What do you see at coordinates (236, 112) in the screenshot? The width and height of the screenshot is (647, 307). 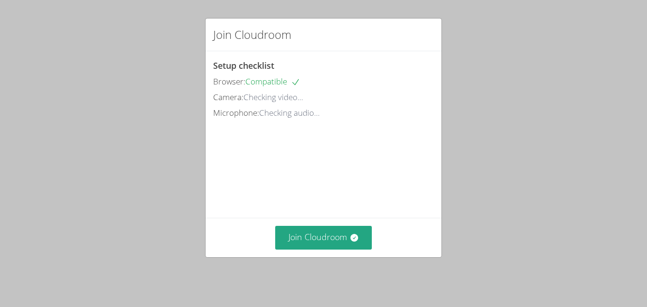 I see `span: Microphone:` at bounding box center [236, 112].